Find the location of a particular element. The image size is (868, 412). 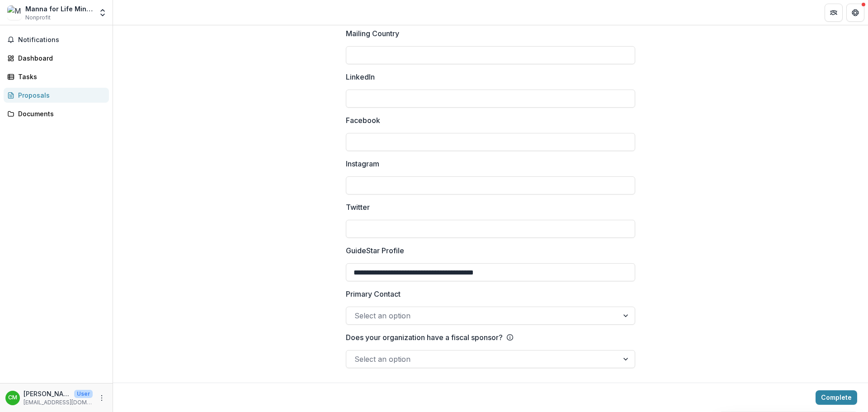

button: Open entity switcher is located at coordinates (103, 12).